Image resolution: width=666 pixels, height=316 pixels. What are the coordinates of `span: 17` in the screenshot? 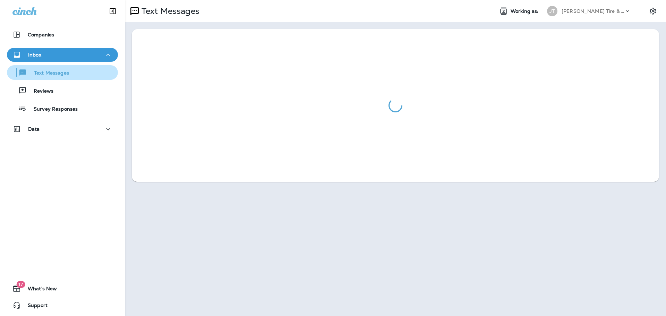 It's located at (20, 284).